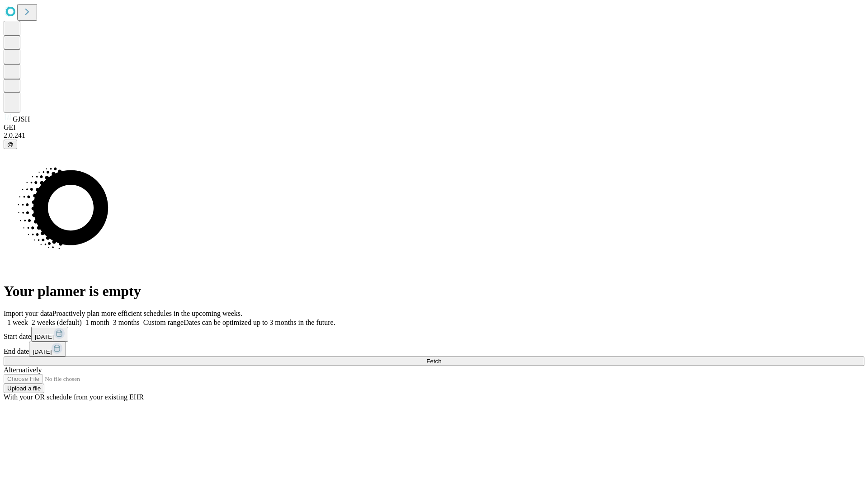 The height and width of the screenshot is (488, 868). I want to click on span: 2 weeks (default), so click(56, 322).